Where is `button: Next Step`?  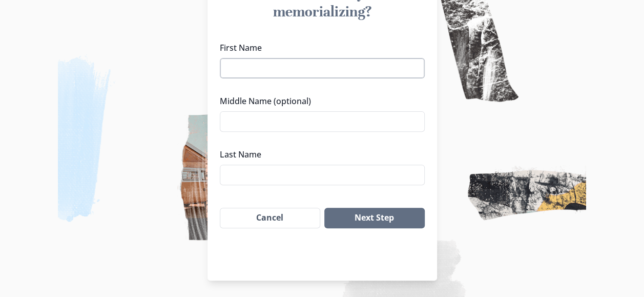
button: Next Step is located at coordinates (374, 218).